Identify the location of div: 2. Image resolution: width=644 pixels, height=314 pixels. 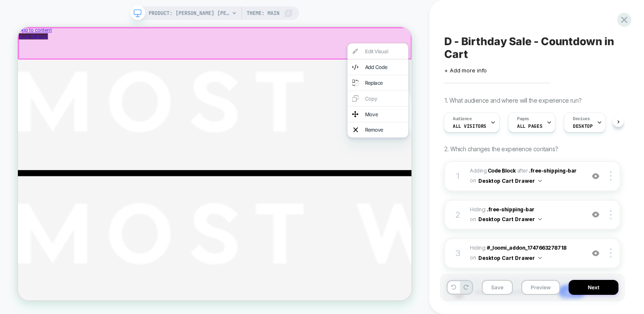
(458, 215).